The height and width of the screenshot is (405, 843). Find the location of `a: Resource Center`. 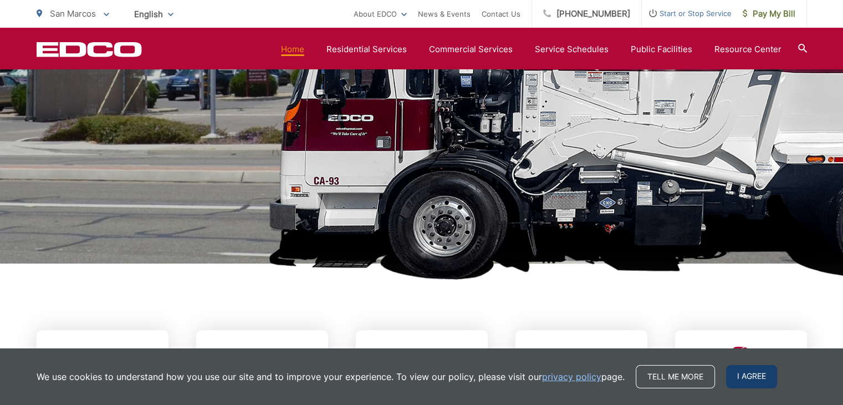

a: Resource Center is located at coordinates (748, 49).